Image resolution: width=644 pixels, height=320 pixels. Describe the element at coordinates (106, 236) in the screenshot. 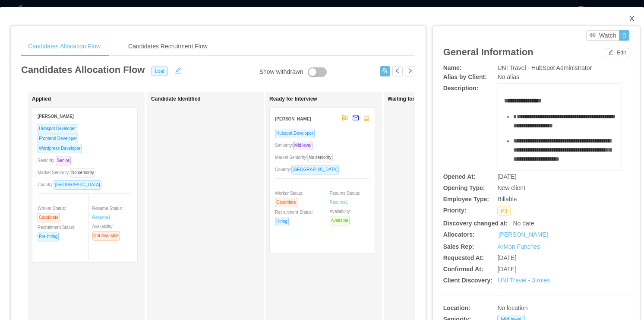

I see `span: Not Available` at that location.